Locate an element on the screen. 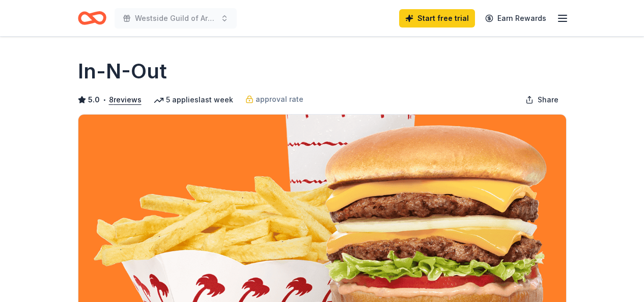  a: Earn Rewards is located at coordinates (516, 19).